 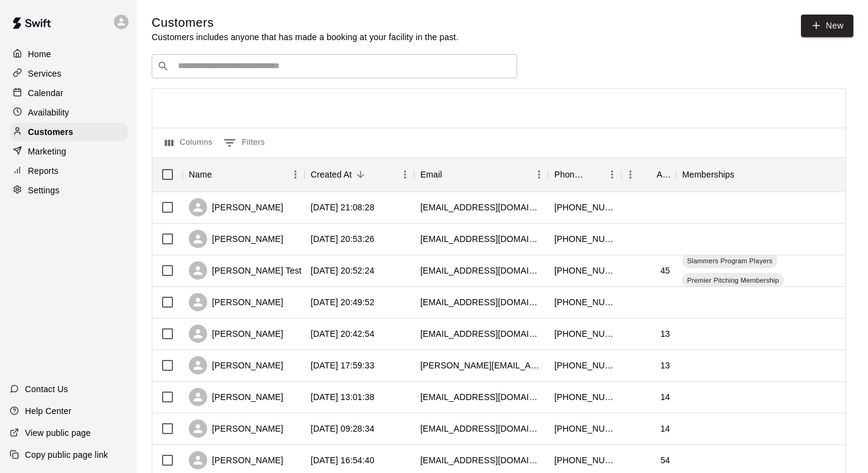 What do you see at coordinates (44, 171) in the screenshot?
I see `p: Reports` at bounding box center [44, 171].